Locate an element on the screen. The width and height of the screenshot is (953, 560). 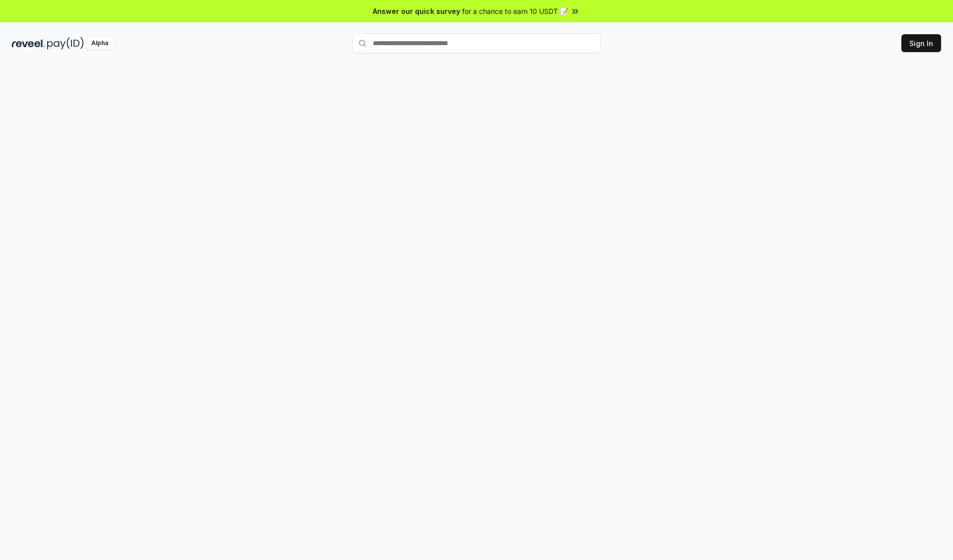
img: pay_id is located at coordinates (66, 43).